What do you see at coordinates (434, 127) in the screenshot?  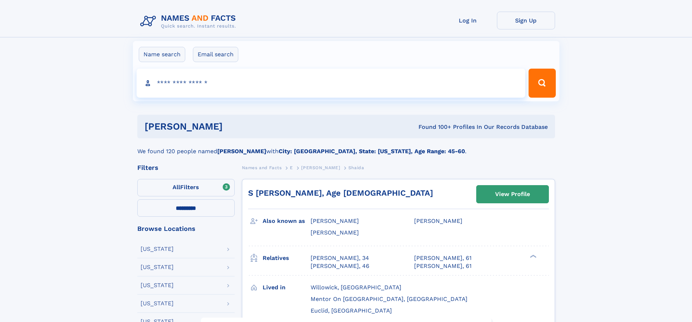 I see `div: Found 100+ Profiles In Our Records Database` at bounding box center [434, 127].